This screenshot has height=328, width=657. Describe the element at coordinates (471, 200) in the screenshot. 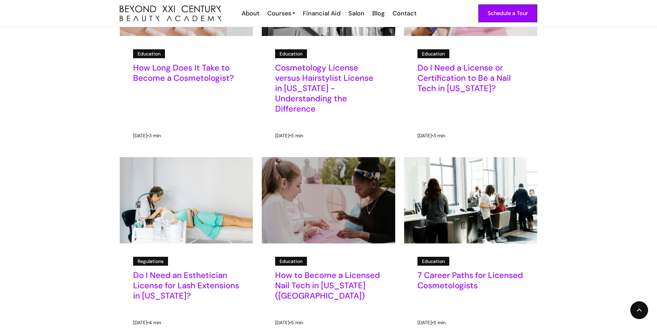

I see `img: hair stylist at a salon` at that location.